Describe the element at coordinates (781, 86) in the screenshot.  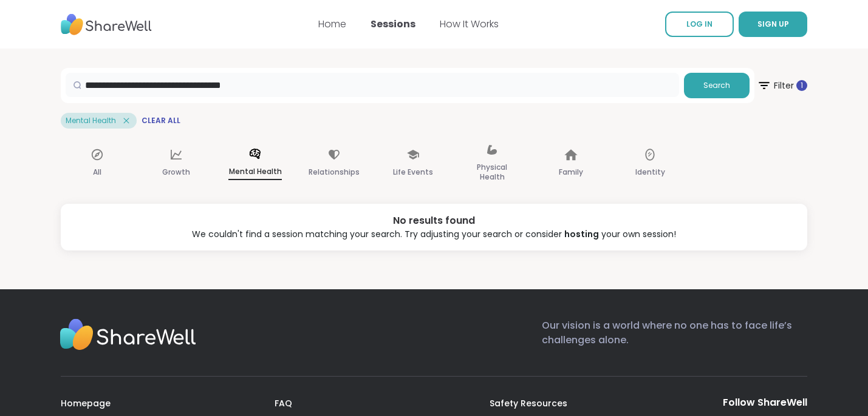
I see `button: Filter 1` at that location.